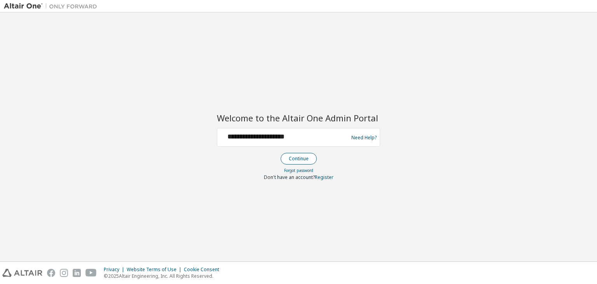 The image size is (597, 284). Describe the element at coordinates (22, 272) in the screenshot. I see `img: altair_logo.svg` at that location.